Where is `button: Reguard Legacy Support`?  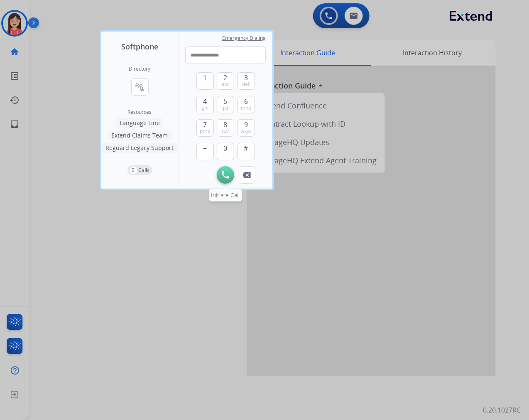
button: Reguard Legacy Support is located at coordinates (140, 148).